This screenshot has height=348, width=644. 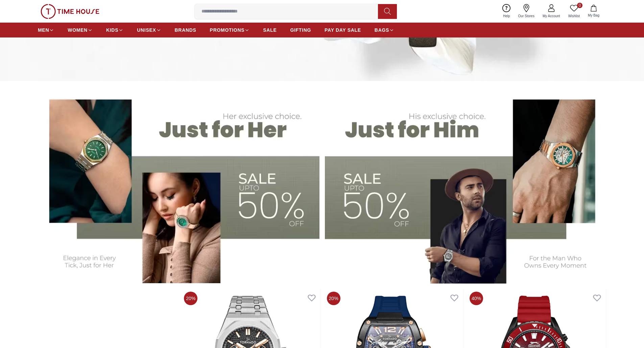 What do you see at coordinates (551, 16) in the screenshot?
I see `span: My Account` at bounding box center [551, 16].